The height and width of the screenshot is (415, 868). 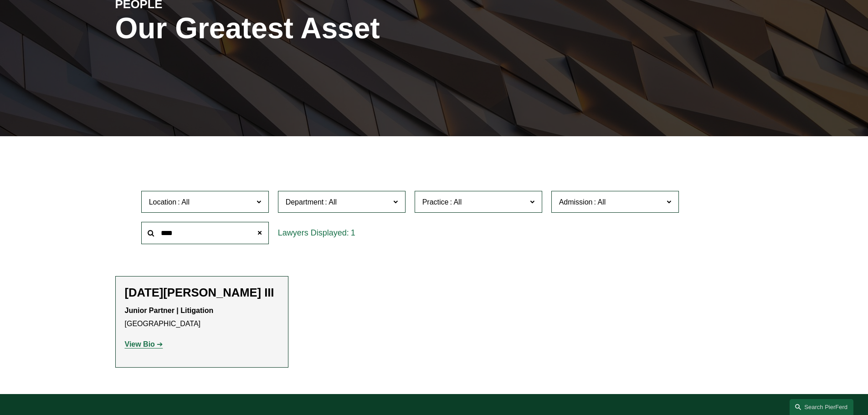 I want to click on strong: Junior Partner | Litigation, so click(x=169, y=310).